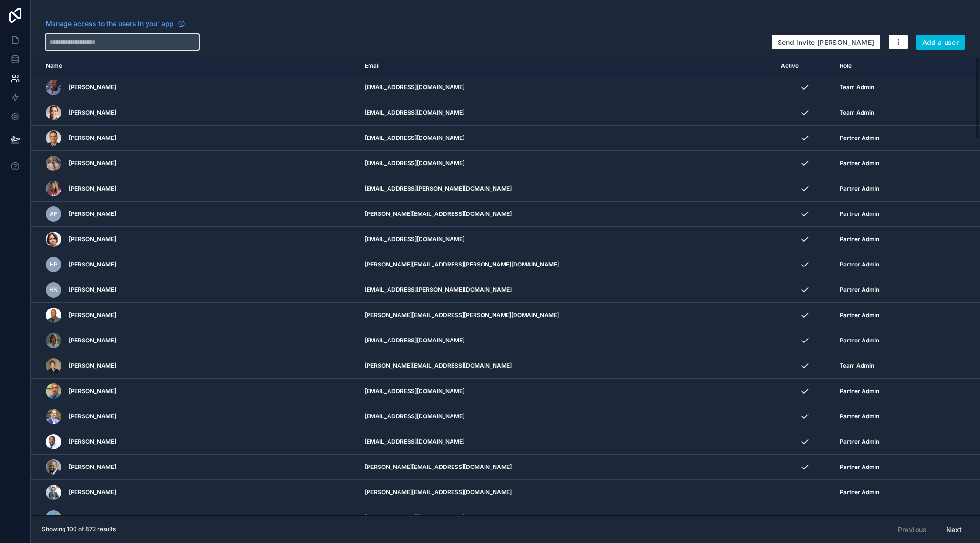  I want to click on th: Active, so click(804, 66).